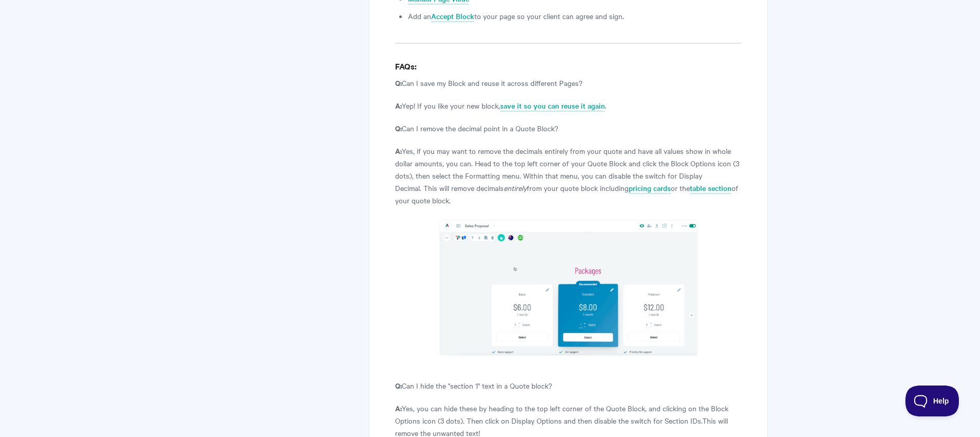 The width and height of the screenshot is (980, 437). I want to click on p: Yes, if you may want to remove the decimals entirely from your quote and have all values show in ..., so click(568, 175).